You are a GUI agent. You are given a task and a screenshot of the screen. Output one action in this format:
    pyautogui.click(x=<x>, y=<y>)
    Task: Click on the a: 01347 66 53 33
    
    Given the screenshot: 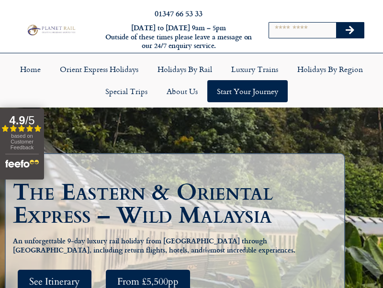 What is the action you would take?
    pyautogui.click(x=179, y=13)
    